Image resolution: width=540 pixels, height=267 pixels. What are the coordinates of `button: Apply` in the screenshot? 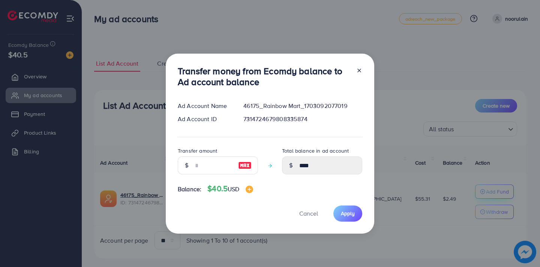 It's located at (348, 214).